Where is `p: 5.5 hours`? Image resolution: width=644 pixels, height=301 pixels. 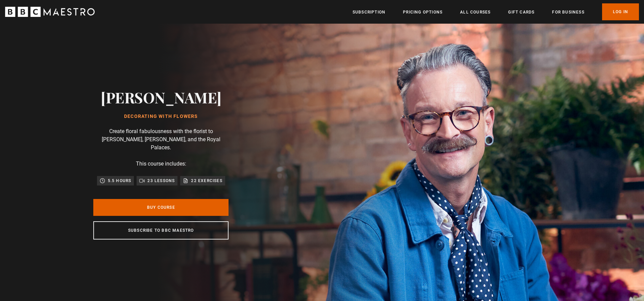 p: 5.5 hours is located at coordinates (120, 180).